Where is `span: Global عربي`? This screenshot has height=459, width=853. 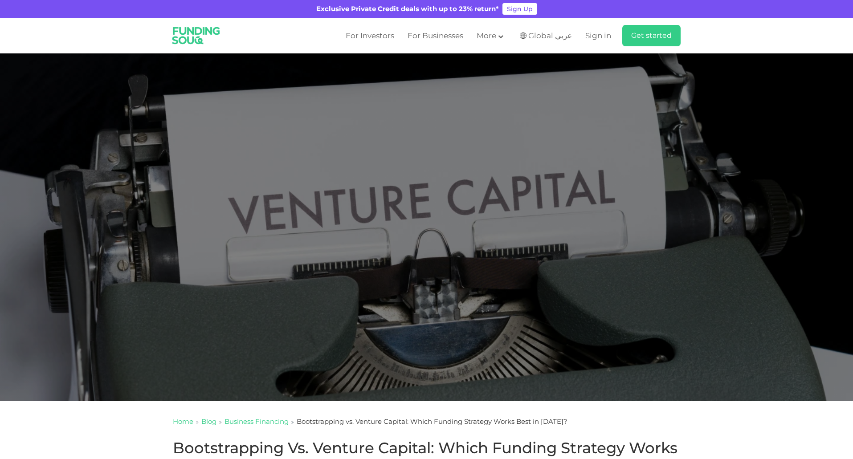
span: Global عربي is located at coordinates (550, 36).